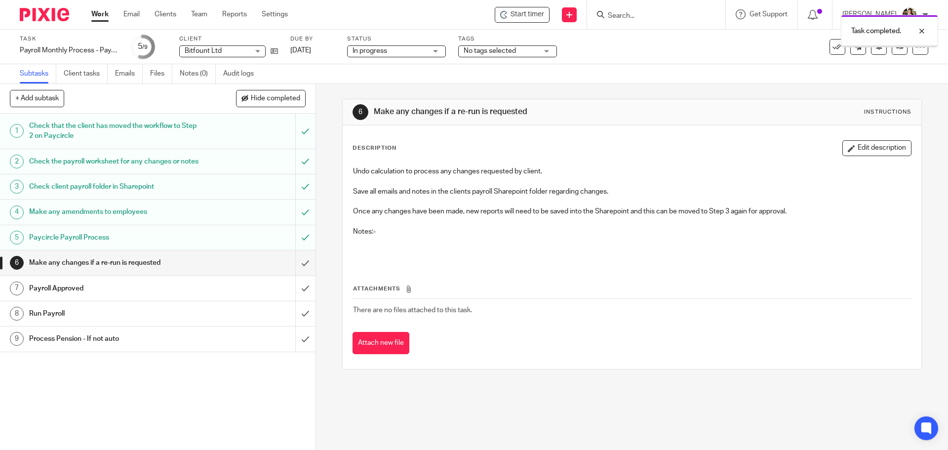 Image resolution: width=948 pixels, height=450 pixels. I want to click on span: In progress, so click(370, 51).